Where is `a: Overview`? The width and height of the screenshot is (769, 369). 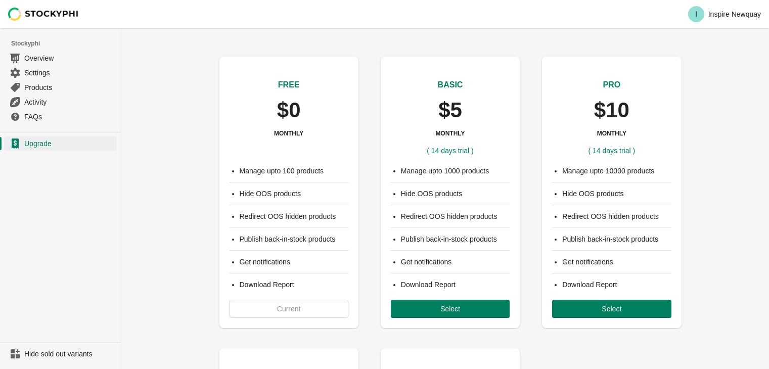 a: Overview is located at coordinates (60, 58).